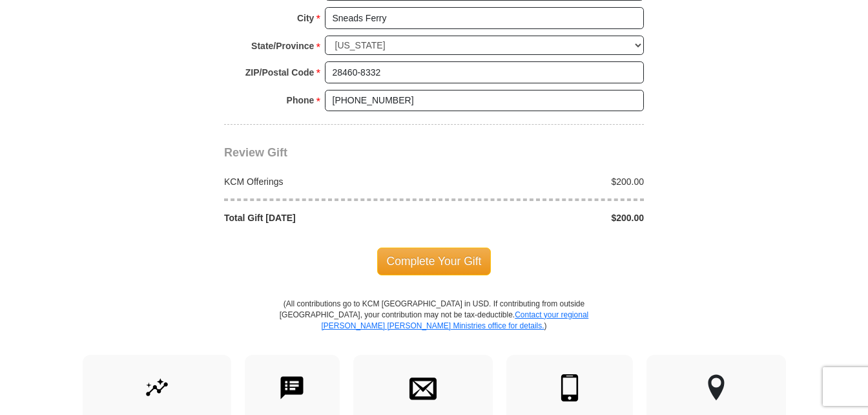 This screenshot has height=415, width=868. Describe the element at coordinates (282, 46) in the screenshot. I see `strong: State/Province` at that location.